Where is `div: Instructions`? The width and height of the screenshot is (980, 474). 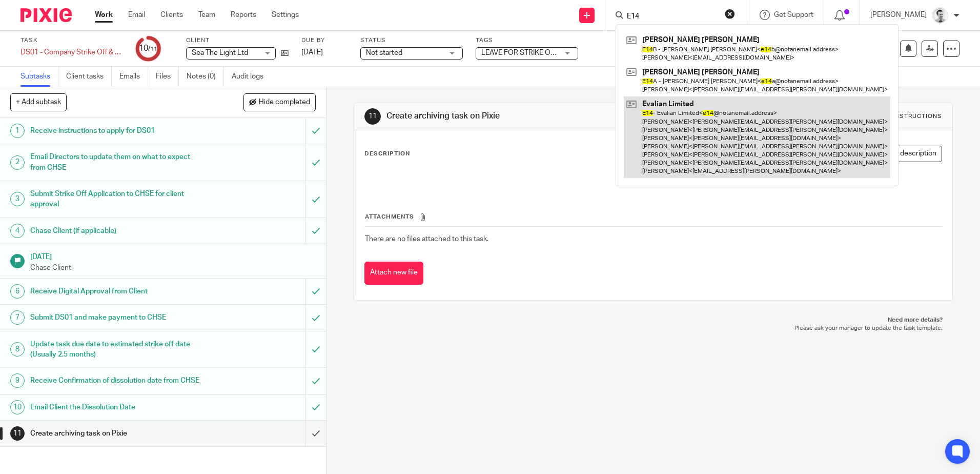
div: Instructions is located at coordinates (918, 117).